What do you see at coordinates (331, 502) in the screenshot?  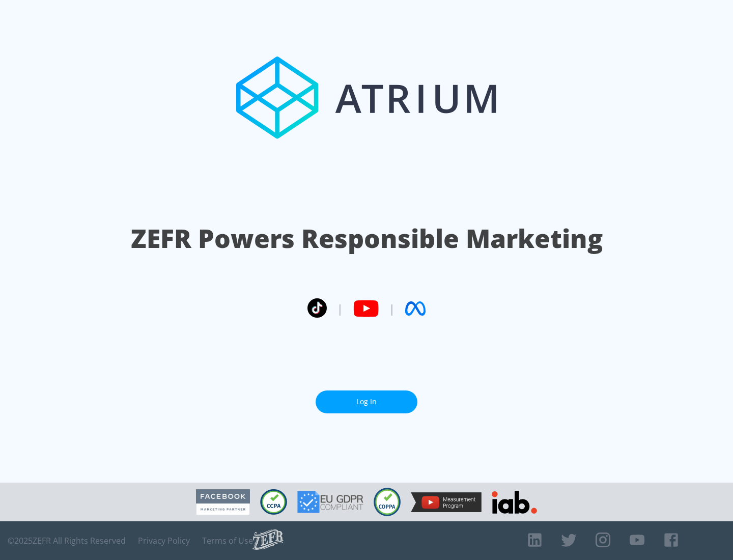 I see `img: GDPR Compliant` at bounding box center [331, 502].